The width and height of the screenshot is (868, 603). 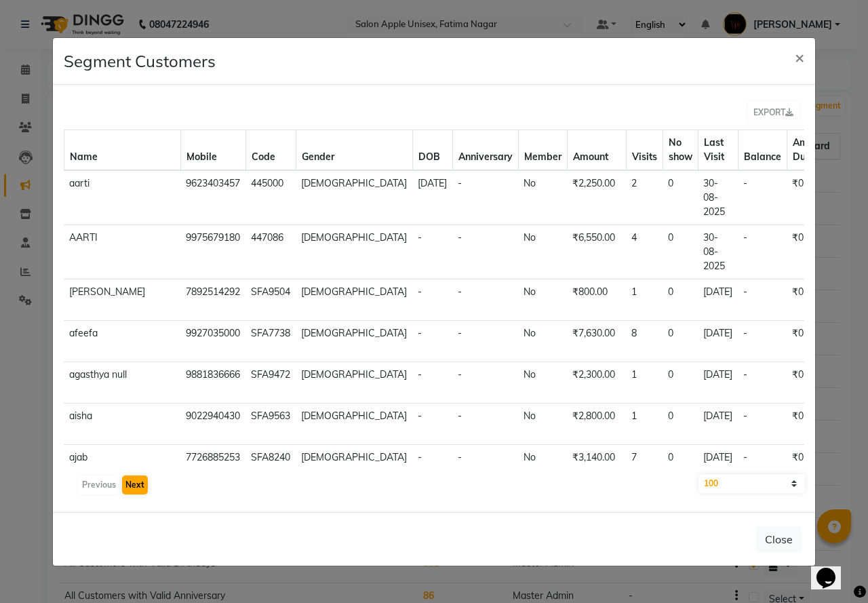 What do you see at coordinates (543, 150) in the screenshot?
I see `th: Member` at bounding box center [543, 150].